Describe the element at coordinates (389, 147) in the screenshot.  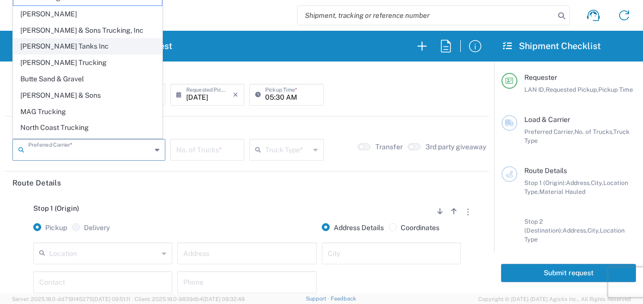
I see `label: Transfer` at that location.